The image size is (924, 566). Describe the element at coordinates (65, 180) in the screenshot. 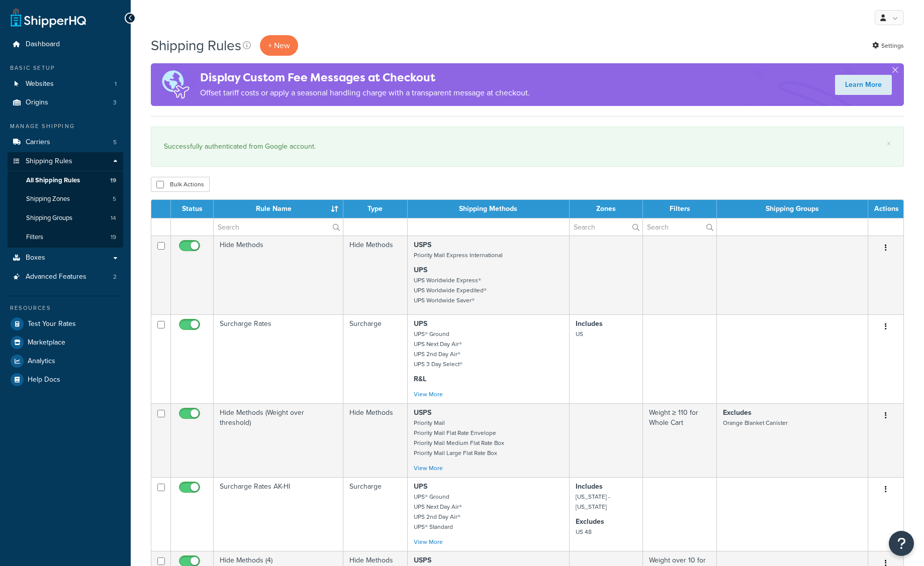

I see `li: All Shipping Rules` at that location.